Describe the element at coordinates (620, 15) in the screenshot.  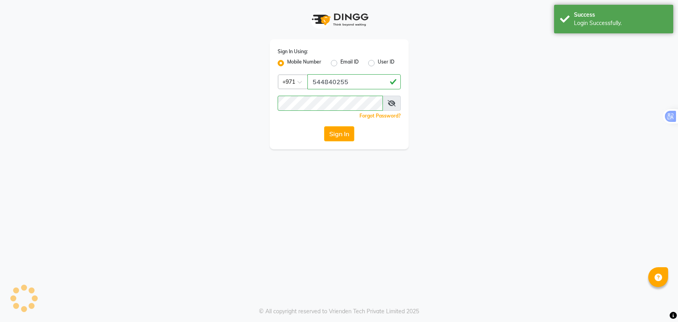
I see `div: Success` at that location.